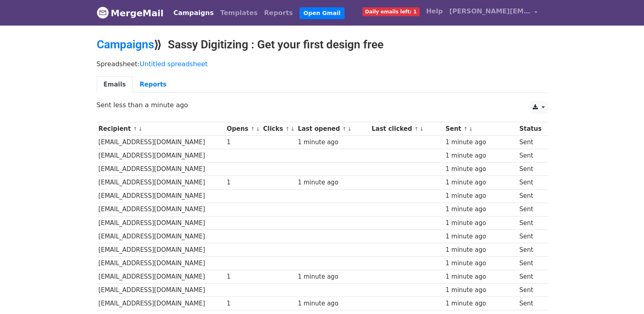 Image resolution: width=644 pixels, height=314 pixels. What do you see at coordinates (530, 129) in the screenshot?
I see `th: Status` at bounding box center [530, 129].